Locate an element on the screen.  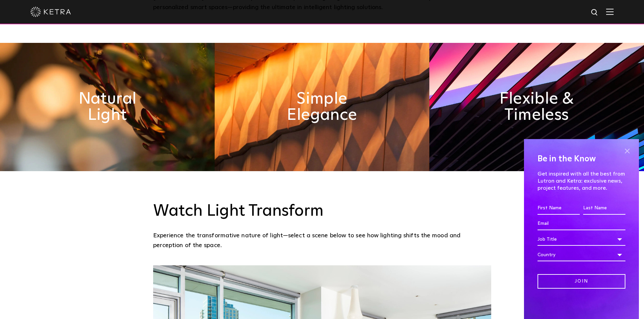
h2: Natural Light is located at coordinates (107, 107).